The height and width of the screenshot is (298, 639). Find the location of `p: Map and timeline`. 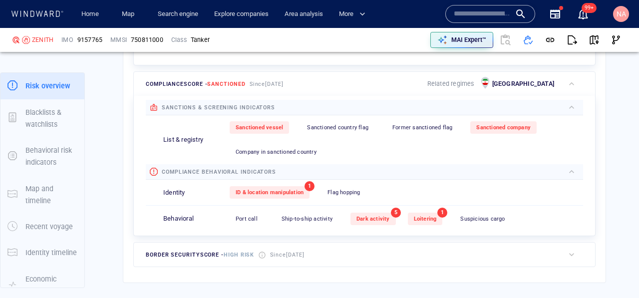

p: Map and timeline is located at coordinates (51, 195).